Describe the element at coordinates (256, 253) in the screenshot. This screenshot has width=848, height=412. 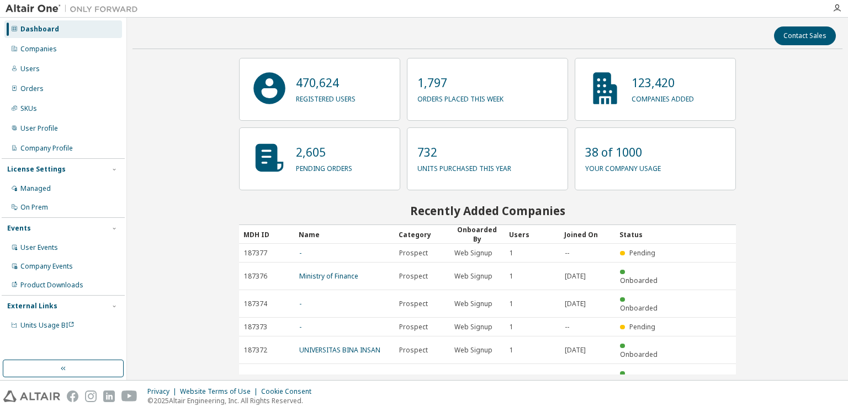
I see `span: 187377` at that location.